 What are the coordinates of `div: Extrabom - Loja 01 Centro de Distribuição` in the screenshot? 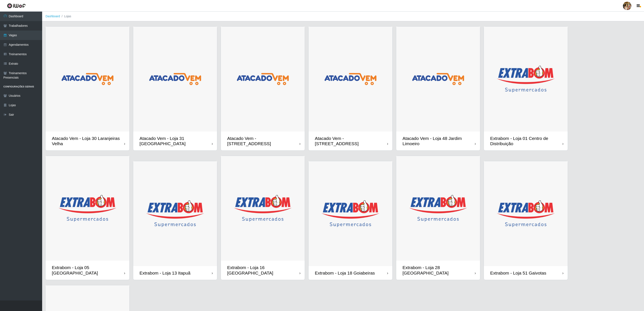 It's located at (527, 141).